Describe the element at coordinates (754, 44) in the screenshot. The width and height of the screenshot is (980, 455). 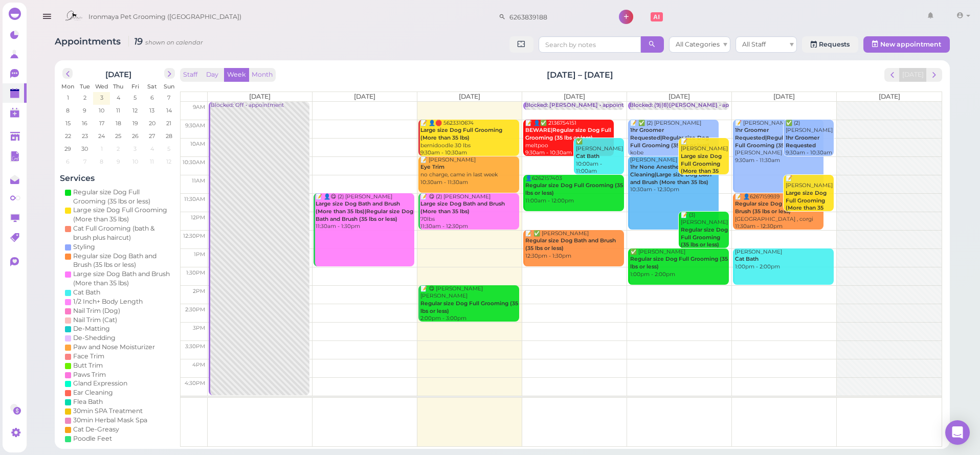
I see `span: All Staff` at that location.